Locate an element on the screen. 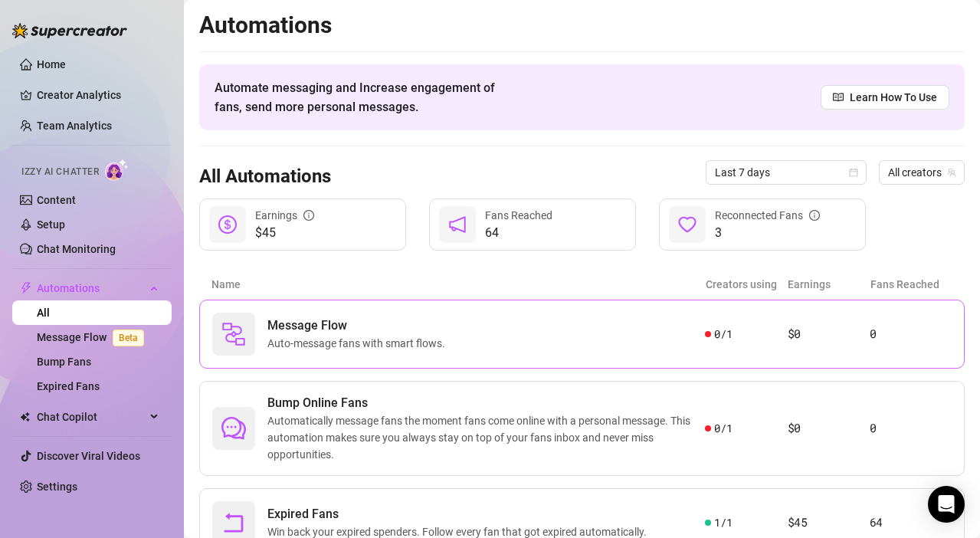 Image resolution: width=980 pixels, height=538 pixels. span: All creators is located at coordinates (922, 172).